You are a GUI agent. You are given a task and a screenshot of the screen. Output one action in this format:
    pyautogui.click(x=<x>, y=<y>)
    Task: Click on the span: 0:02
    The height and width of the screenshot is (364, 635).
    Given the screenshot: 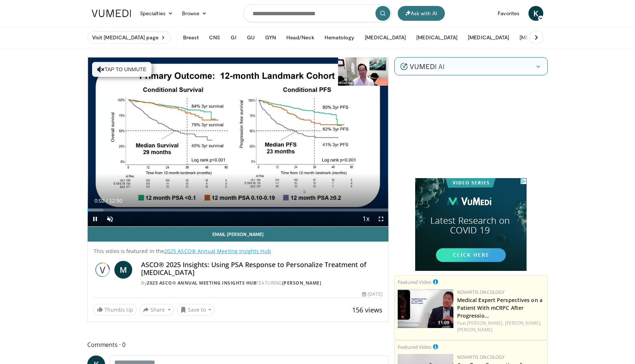 What is the action you would take?
    pyautogui.click(x=99, y=201)
    